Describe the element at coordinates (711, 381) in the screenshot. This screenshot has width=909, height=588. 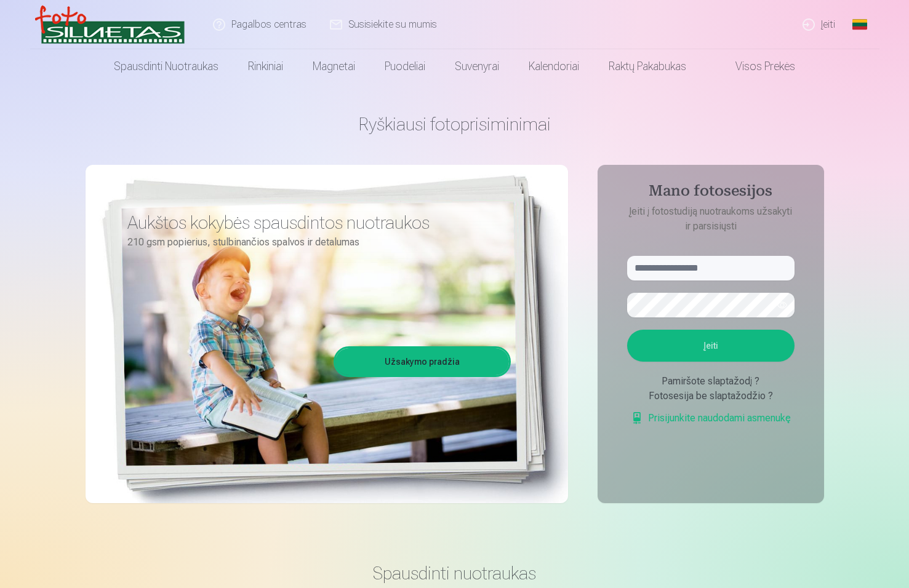
I see `div: Pamiršote slaptažodį ?` at that location.